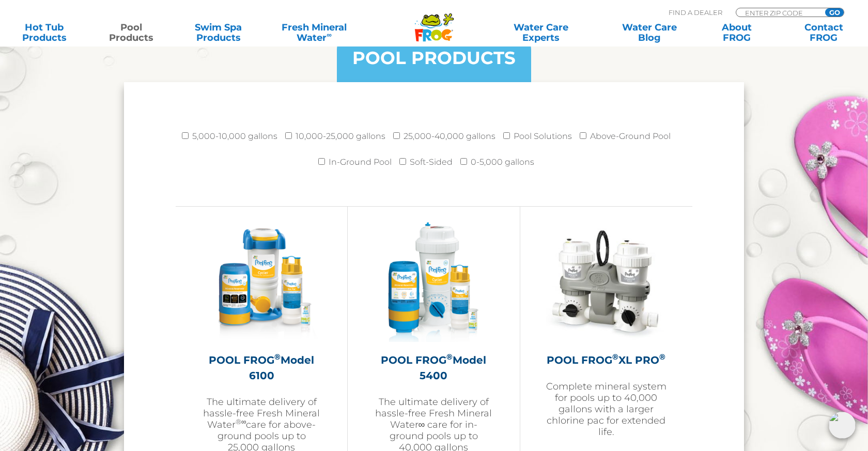 This screenshot has width=868, height=451. Describe the element at coordinates (842, 425) in the screenshot. I see `img: openIcon` at that location.